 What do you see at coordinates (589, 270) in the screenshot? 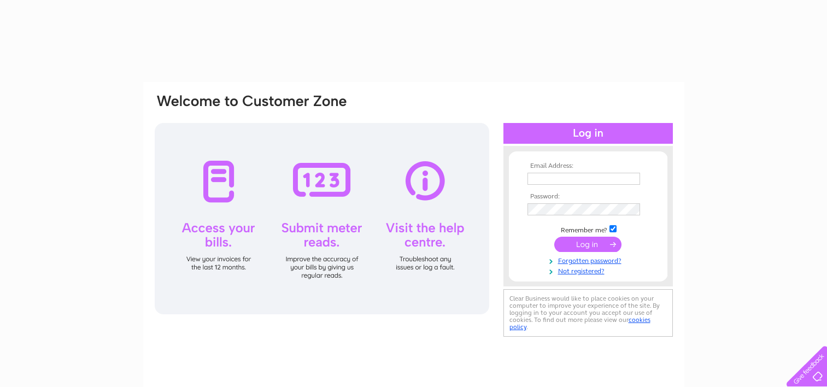
I see `a: Not registered?` at bounding box center [589, 270].